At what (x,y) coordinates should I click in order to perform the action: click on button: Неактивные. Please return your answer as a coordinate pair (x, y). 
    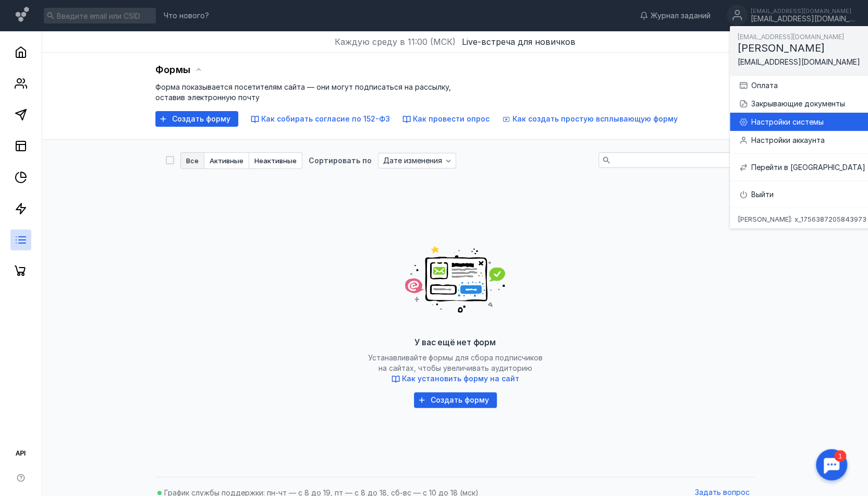
    Looking at the image, I should click on (276, 160).